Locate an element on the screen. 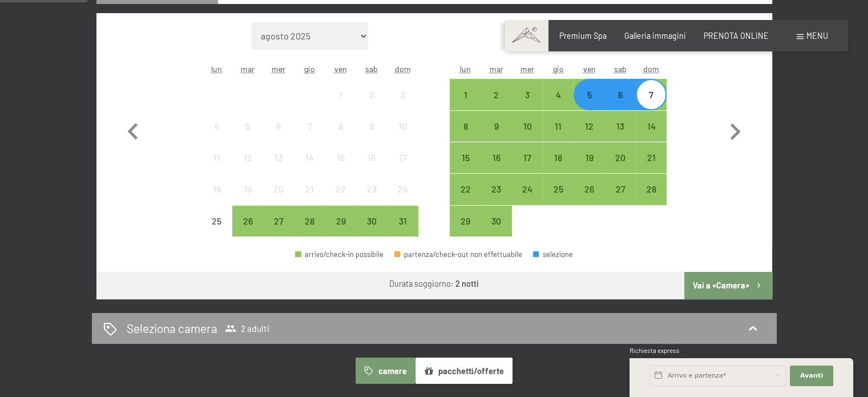 The height and width of the screenshot is (397, 868). div: Tue Sep 16 2025 is located at coordinates (497, 157).